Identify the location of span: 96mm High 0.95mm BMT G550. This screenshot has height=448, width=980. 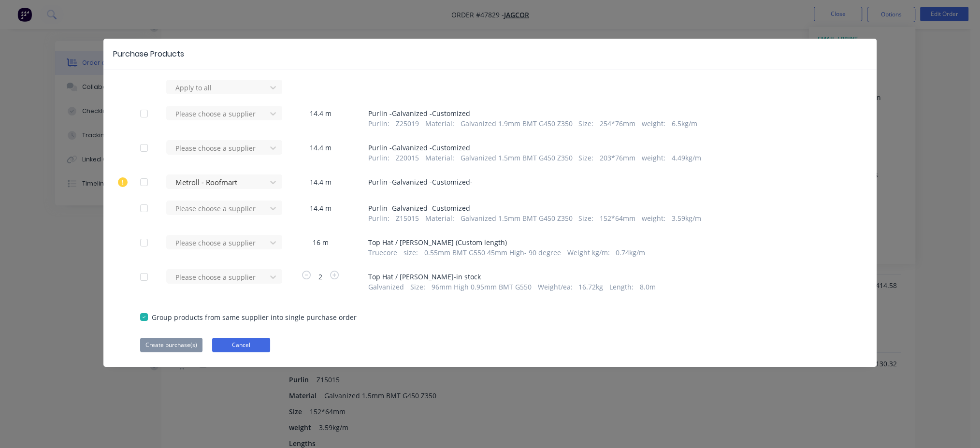
(481, 287).